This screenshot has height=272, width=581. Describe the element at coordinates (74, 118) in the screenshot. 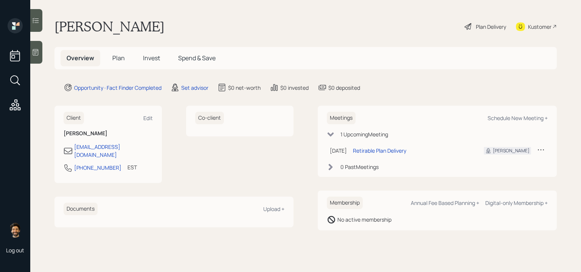

I see `h6: Client` at that location.